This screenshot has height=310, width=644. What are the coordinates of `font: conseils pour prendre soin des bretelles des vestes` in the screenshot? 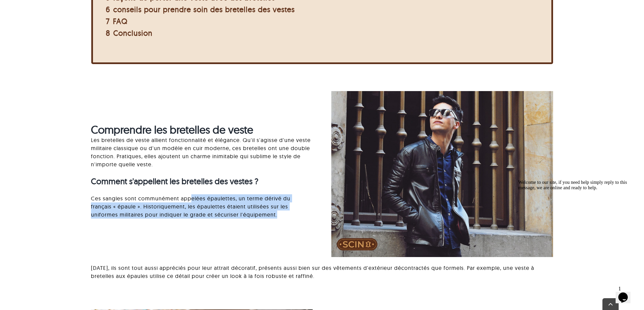 It's located at (204, 9).